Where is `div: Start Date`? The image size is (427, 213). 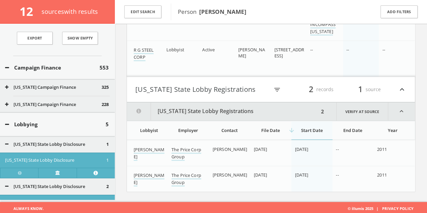
div: Start Date is located at coordinates (312, 130).